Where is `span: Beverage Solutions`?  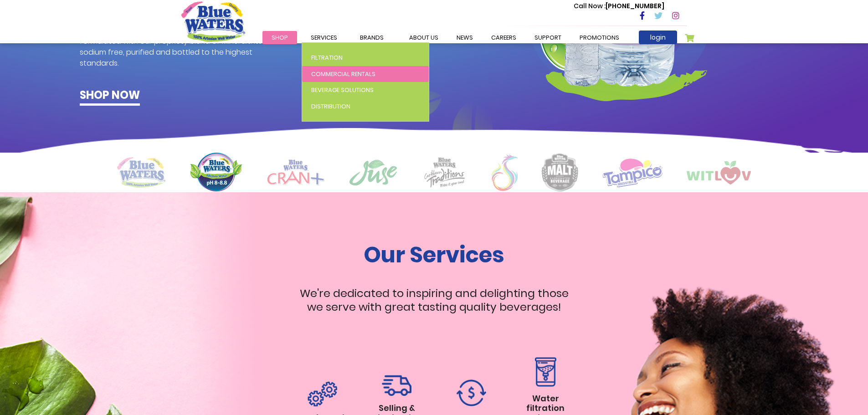
span: Beverage Solutions is located at coordinates (342, 90).